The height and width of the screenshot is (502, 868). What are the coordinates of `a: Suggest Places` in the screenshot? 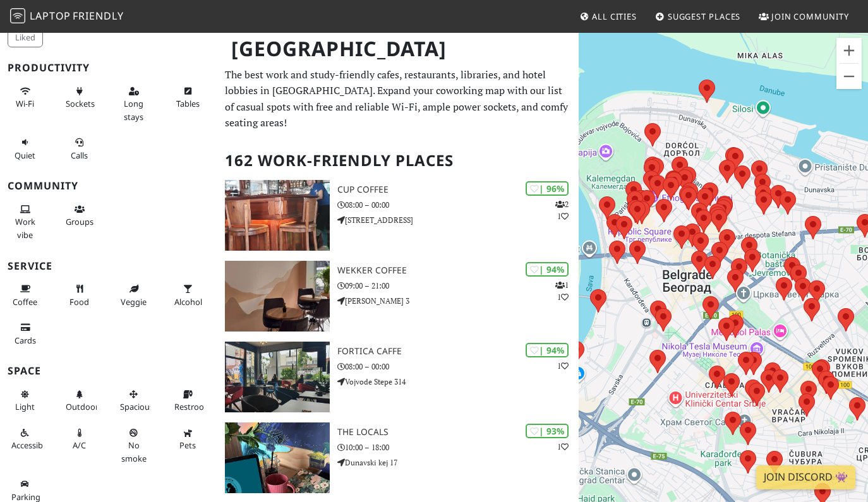 It's located at (698, 17).